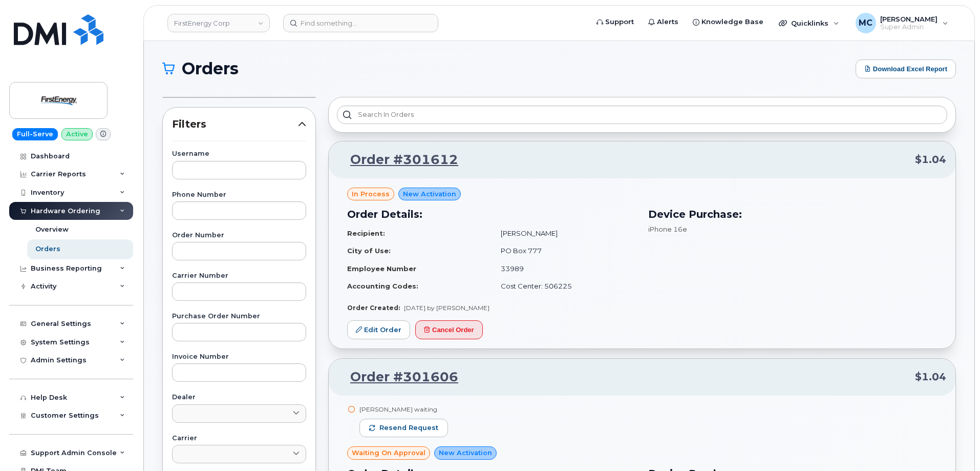 This screenshot has height=471, width=980. I want to click on span: Filters, so click(235, 124).